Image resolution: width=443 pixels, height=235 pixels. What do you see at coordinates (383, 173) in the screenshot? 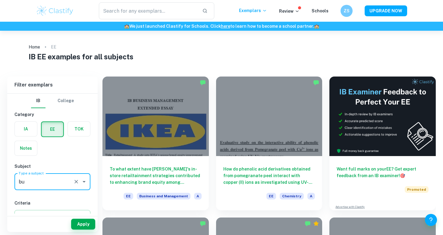
I see `h6: Want full marks on your EE ? Get expert feedback from an IB examiner!` at bounding box center [383, 173].